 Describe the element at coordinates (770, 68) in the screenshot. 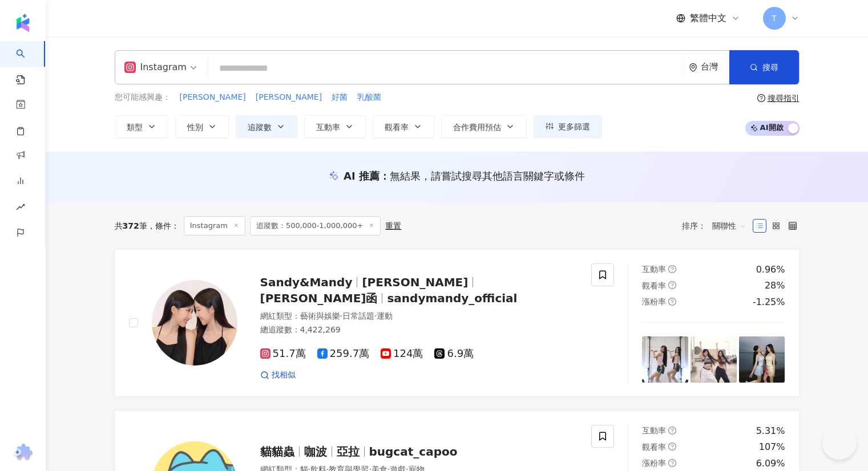

I see `span: 搜尋` at that location.